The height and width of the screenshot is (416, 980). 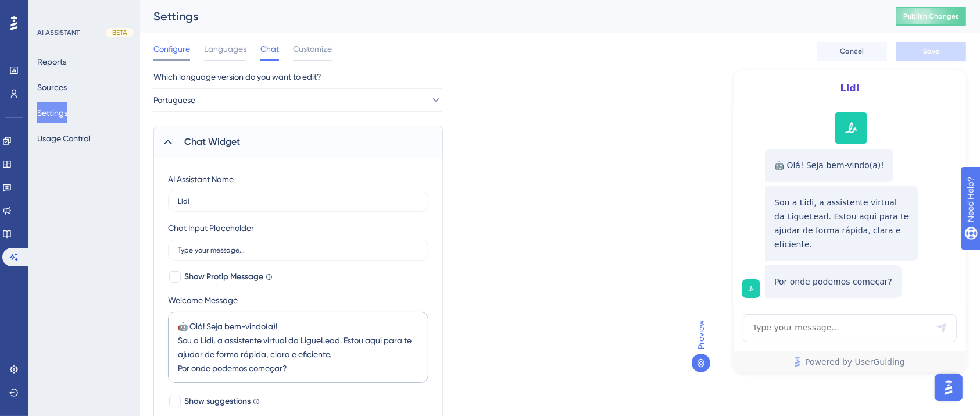 I want to click on button: Portuguese, so click(x=297, y=100).